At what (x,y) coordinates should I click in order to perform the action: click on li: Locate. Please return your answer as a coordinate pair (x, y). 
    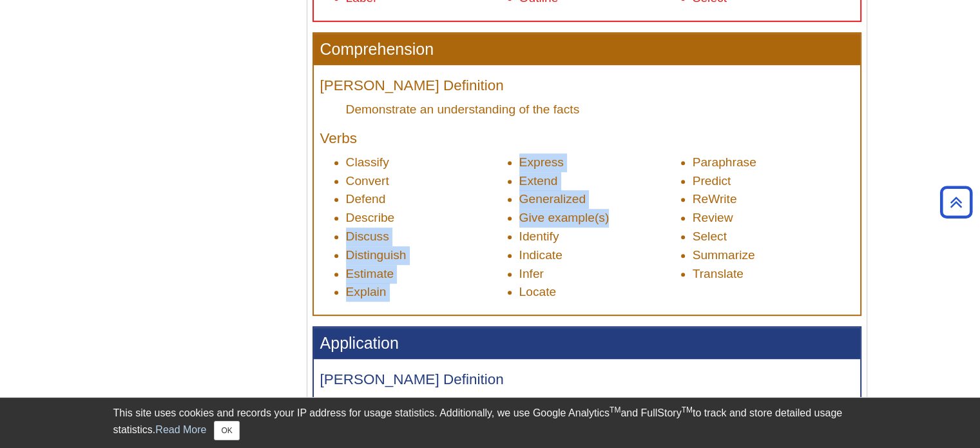
    Looking at the image, I should click on (600, 292).